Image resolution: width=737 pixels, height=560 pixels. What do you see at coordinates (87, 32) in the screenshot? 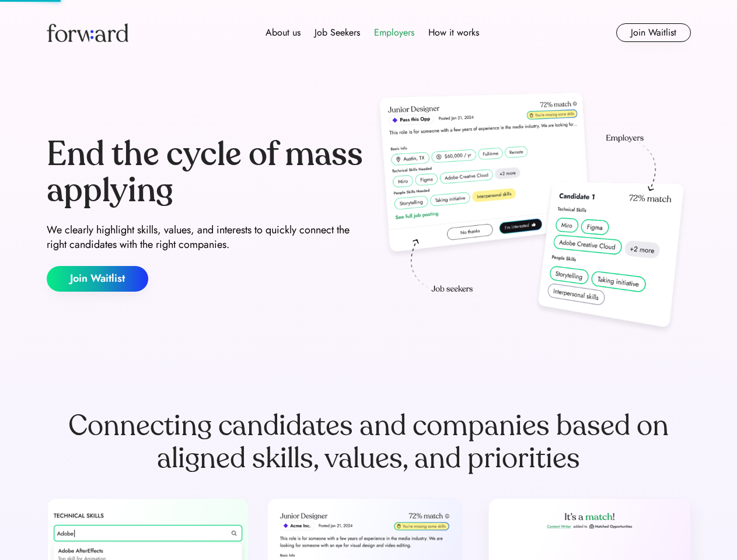
I see `img: Forward logo` at bounding box center [87, 32].